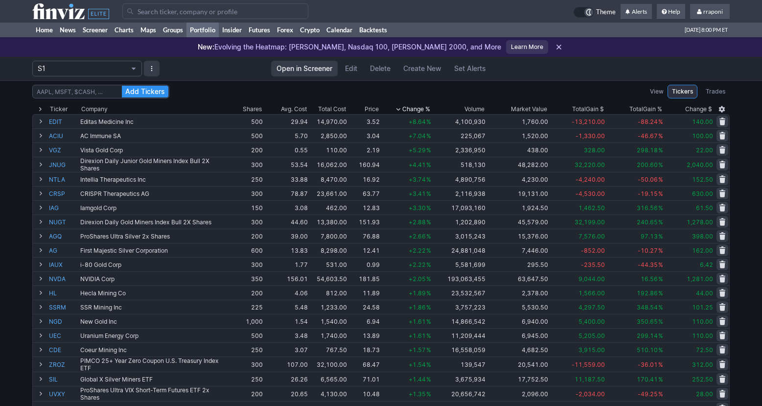 The image size is (762, 406). What do you see at coordinates (589, 164) in the screenshot?
I see `span: 32,220.00` at bounding box center [589, 164].